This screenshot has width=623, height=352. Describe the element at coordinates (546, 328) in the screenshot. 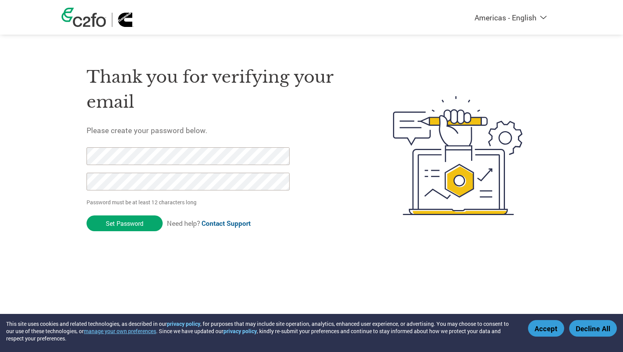

I see `button: Accept` at that location.